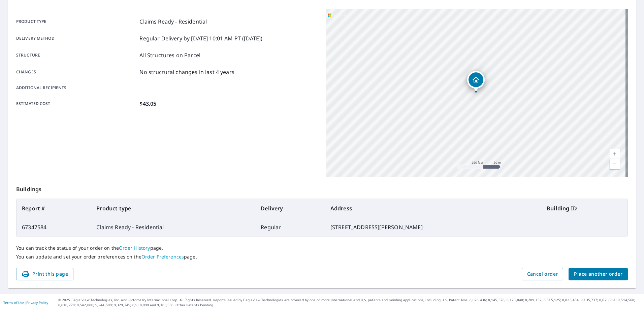  What do you see at coordinates (173, 208) in the screenshot?
I see `th: Product type` at bounding box center [173, 208].